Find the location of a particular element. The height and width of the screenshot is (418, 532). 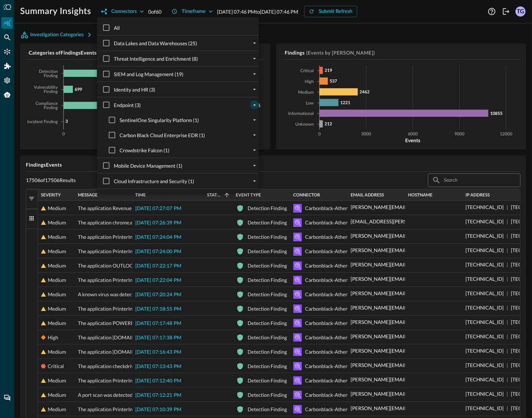

span: Crowdstrike Falcon (1) is located at coordinates (145, 150).